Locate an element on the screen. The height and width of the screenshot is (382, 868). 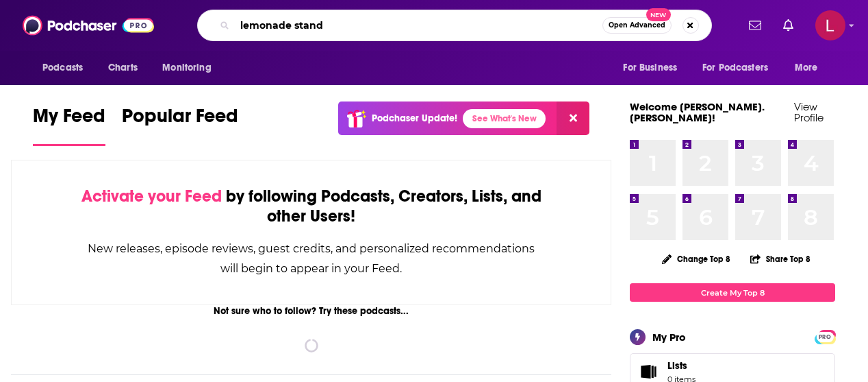
span: Open Advanced is located at coordinates (637, 25).